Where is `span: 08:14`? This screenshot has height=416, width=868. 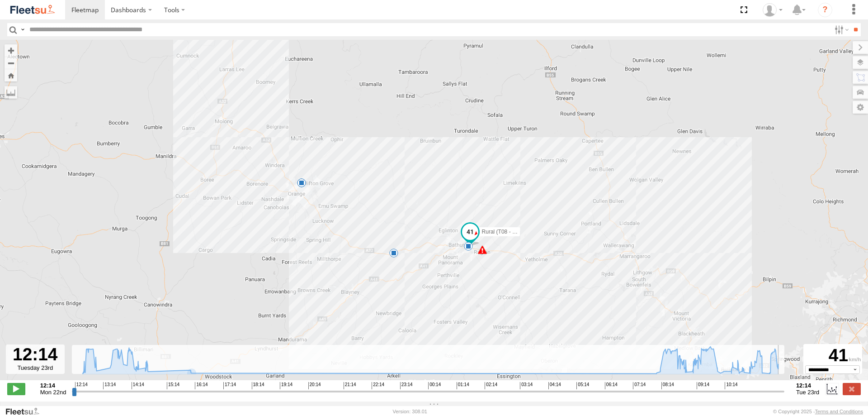 span: 08:14 is located at coordinates (668, 386).